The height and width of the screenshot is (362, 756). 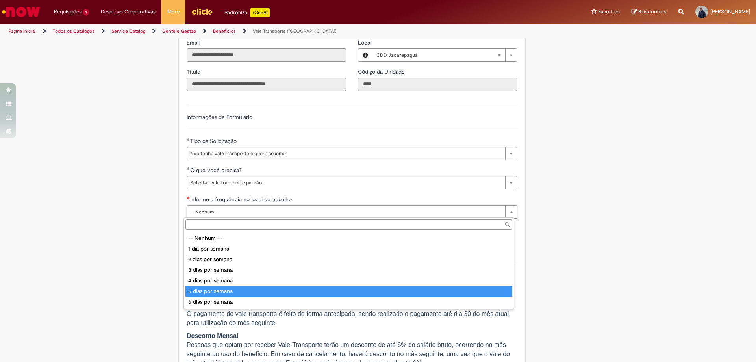 What do you see at coordinates (349, 280) in the screenshot?
I see `div: 4 dias por semana` at bounding box center [349, 280].